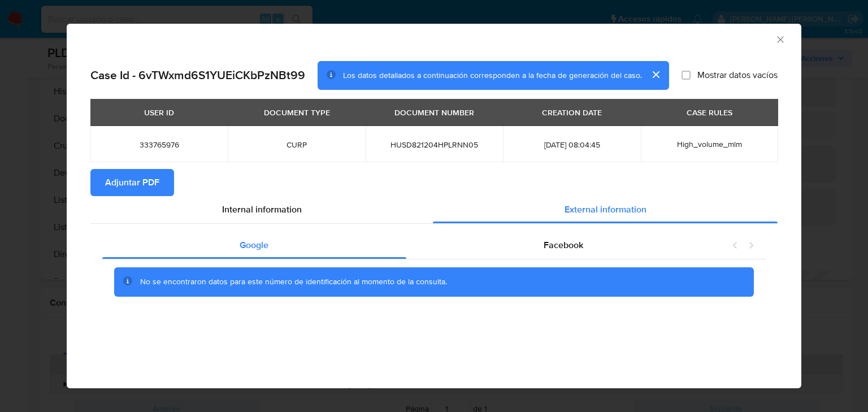  What do you see at coordinates (297, 113) in the screenshot?
I see `div: DOCUMENT TYPE` at bounding box center [297, 113].